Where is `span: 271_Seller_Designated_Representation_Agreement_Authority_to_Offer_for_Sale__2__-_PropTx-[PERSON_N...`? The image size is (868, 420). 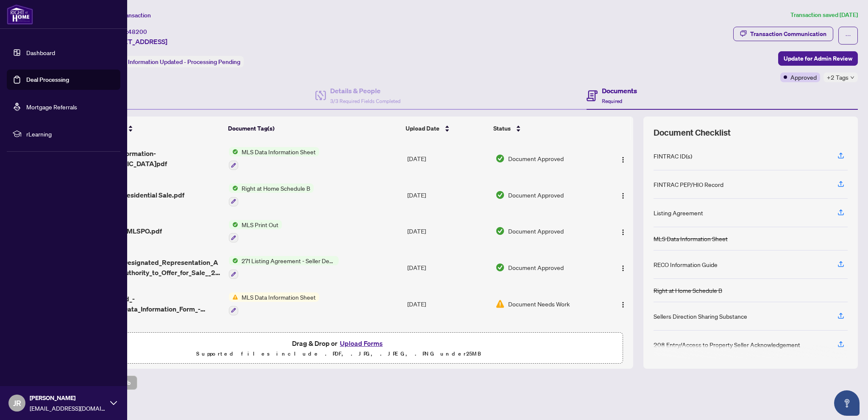 span: 271_Seller_Designated_Representation_Agreement_Authority_to_Offer_for_Sale__2__-_PropTx-[PERSON_N... is located at coordinates (154, 267).